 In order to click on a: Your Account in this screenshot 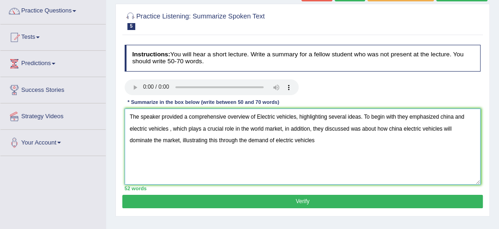, I will do `click(53, 141)`.